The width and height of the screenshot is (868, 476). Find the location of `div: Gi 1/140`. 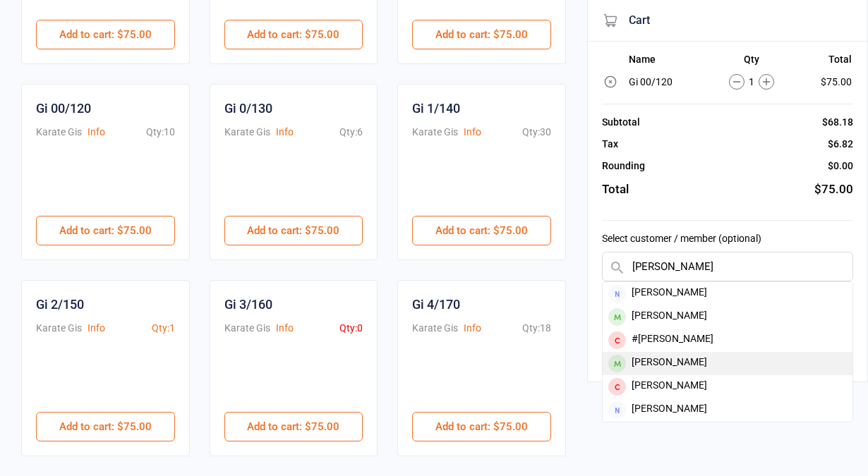

div: Gi 1/140 is located at coordinates (435, 108).